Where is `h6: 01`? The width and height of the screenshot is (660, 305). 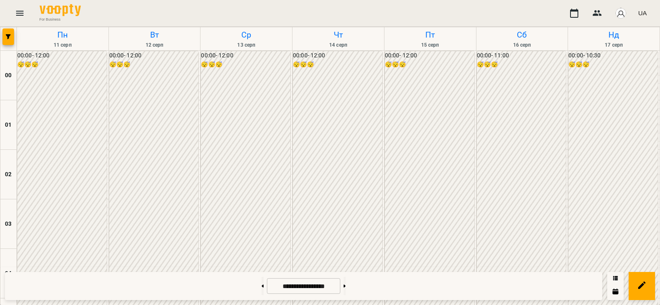
h6: 01 is located at coordinates (8, 125).